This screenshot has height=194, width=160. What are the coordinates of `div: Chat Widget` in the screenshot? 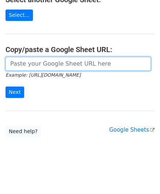 It's located at (142, 177).